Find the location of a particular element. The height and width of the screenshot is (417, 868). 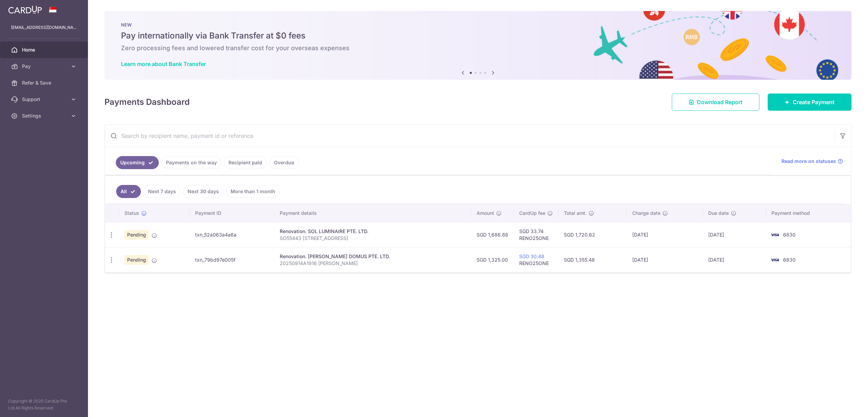

span: Settings is located at coordinates (45, 116).